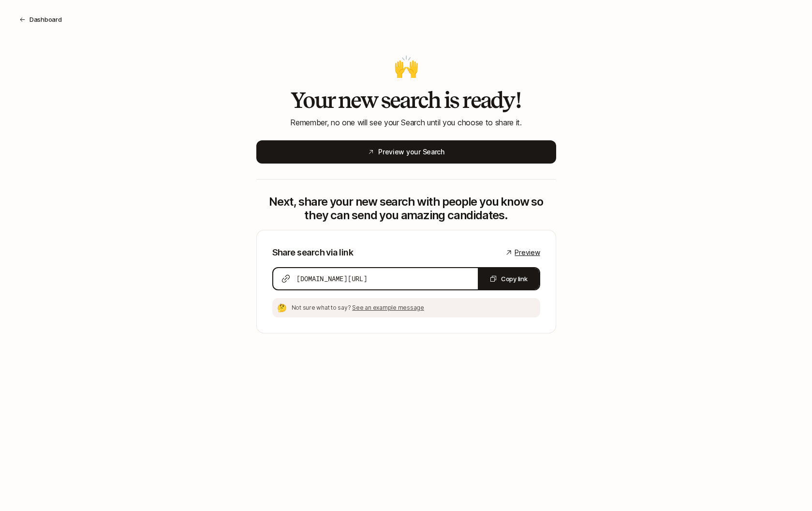 This screenshot has width=812, height=511. What do you see at coordinates (406, 152) in the screenshot?
I see `button: Preview your Search` at bounding box center [406, 152].